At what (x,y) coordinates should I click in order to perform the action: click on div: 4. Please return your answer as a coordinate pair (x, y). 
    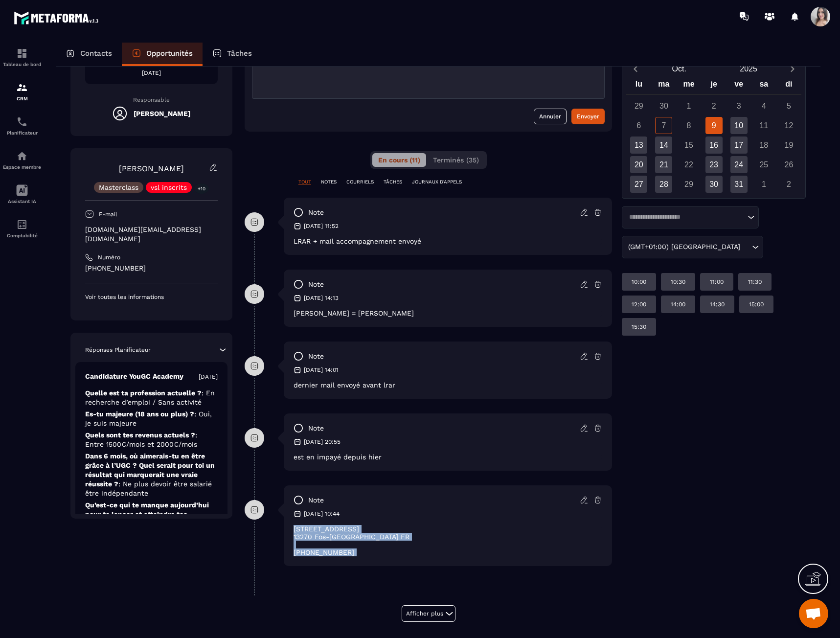
    Looking at the image, I should click on (764, 106).